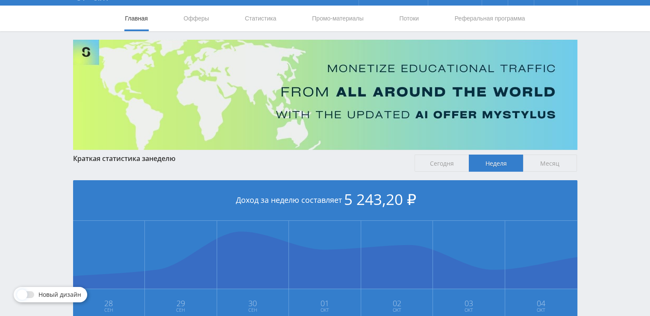 This screenshot has height=316, width=650. I want to click on span: 30, so click(253, 304).